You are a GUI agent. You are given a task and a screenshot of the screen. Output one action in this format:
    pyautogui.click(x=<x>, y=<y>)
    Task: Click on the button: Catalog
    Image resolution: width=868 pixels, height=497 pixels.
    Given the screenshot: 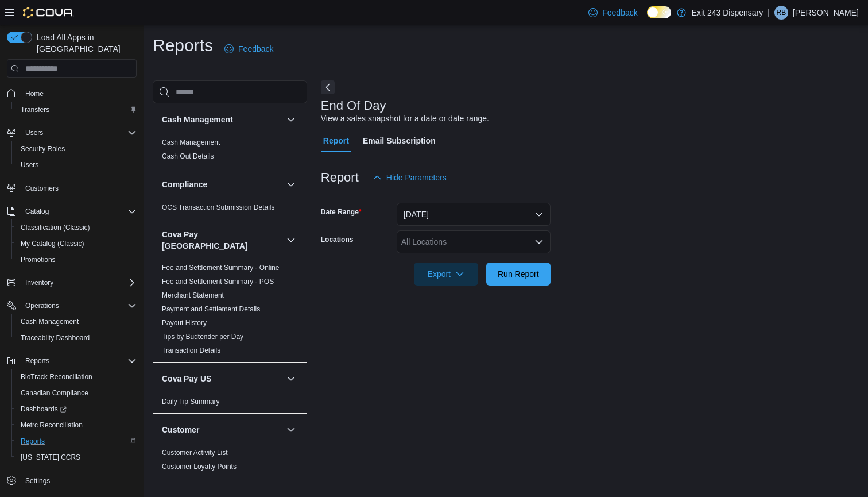 What is the action you would take?
    pyautogui.click(x=72, y=212)
    